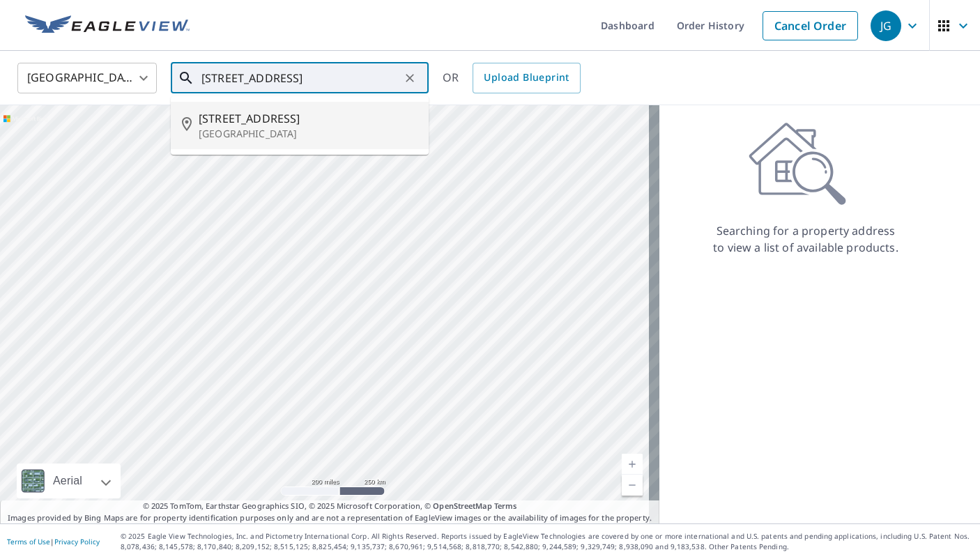 The height and width of the screenshot is (559, 980). Describe the element at coordinates (300, 78) in the screenshot. I see `input: Search by address or latitude-longitude` at that location.